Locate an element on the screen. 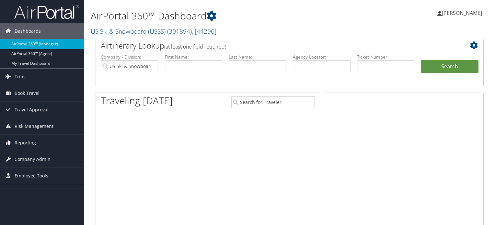  label: Last Name: is located at coordinates (258, 57).